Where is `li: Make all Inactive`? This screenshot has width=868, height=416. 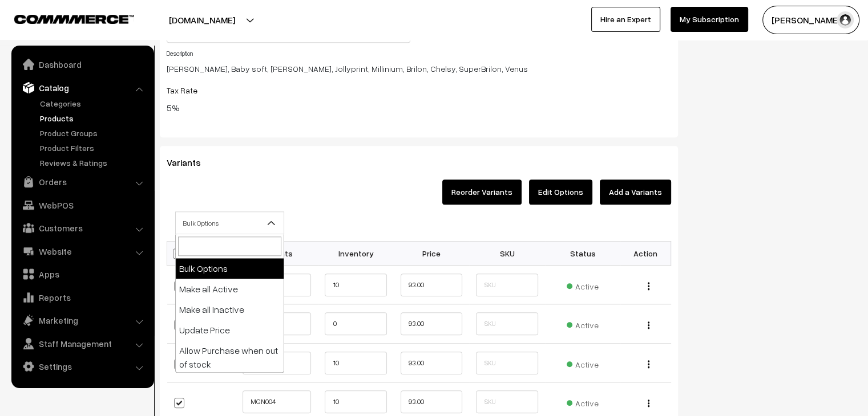 li: Make all Inactive is located at coordinates (230, 309).